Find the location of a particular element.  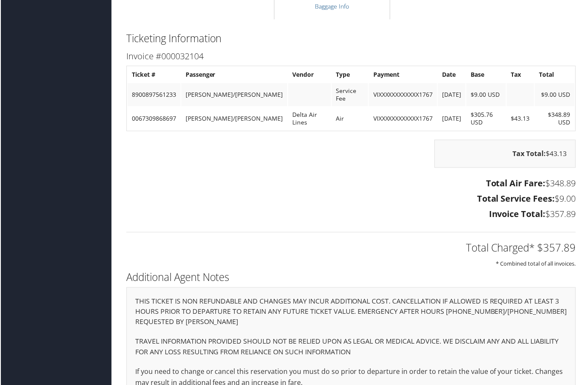

th: Total is located at coordinates (555, 75).